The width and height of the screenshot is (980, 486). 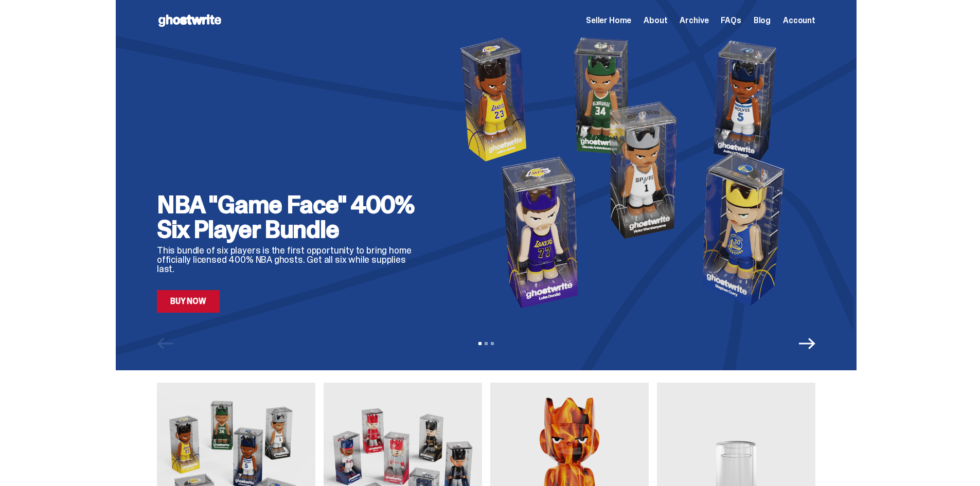 What do you see at coordinates (730, 21) in the screenshot?
I see `span: FAQs` at bounding box center [730, 21].